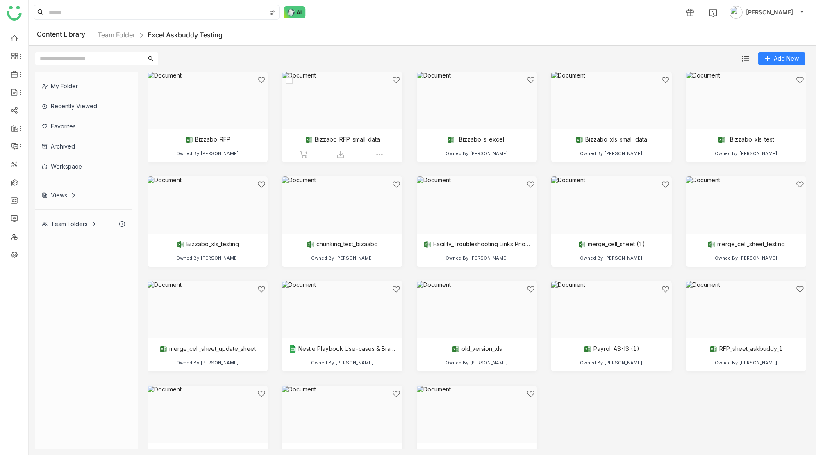 The width and height of the screenshot is (816, 455). I want to click on img: avatar, so click(736, 12).